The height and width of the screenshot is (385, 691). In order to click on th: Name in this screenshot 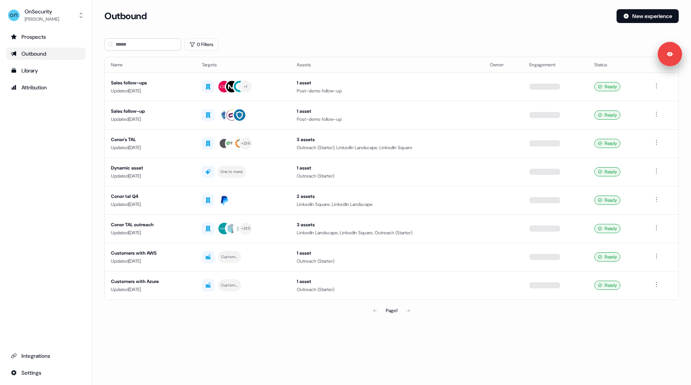, I will do `click(150, 65)`.